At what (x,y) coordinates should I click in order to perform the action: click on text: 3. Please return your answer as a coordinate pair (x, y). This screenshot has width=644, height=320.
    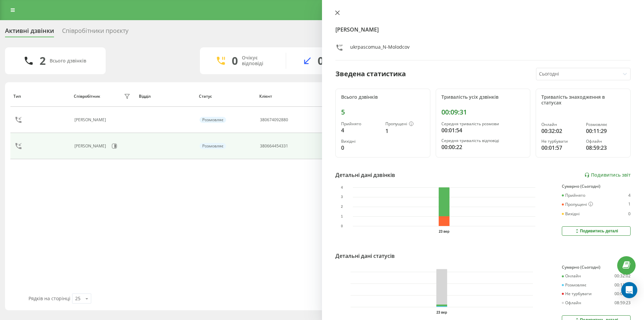
    Looking at the image, I should click on (342, 197).